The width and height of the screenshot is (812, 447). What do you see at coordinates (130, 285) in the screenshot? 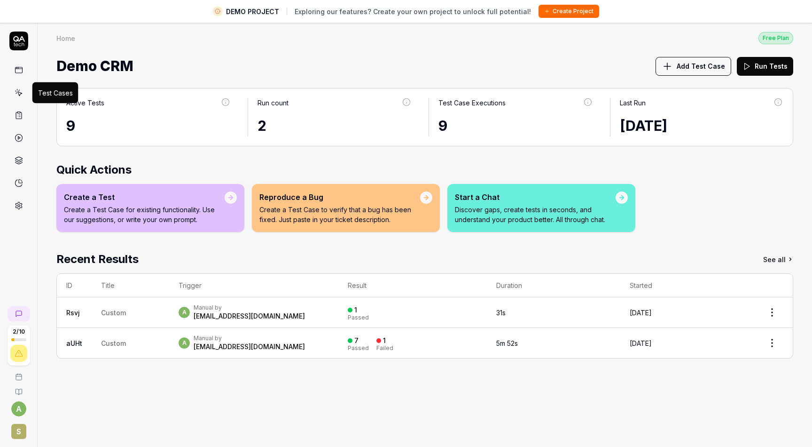
I see `th: Title` at bounding box center [130, 285].